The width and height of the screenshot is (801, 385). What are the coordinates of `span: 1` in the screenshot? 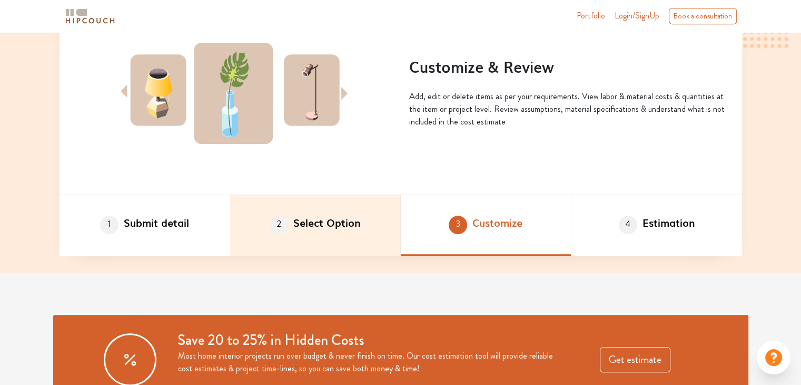 It's located at (109, 224).